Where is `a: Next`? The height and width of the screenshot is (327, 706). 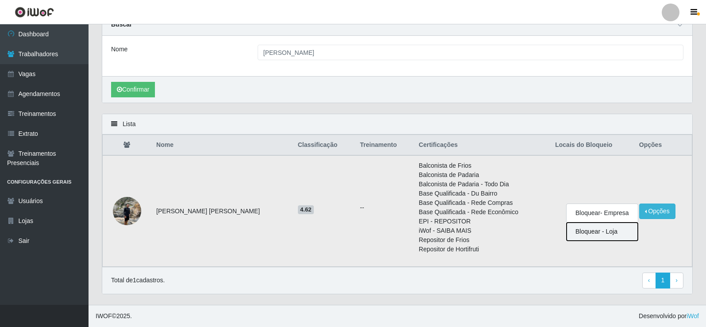
a: Next is located at coordinates (677, 281).